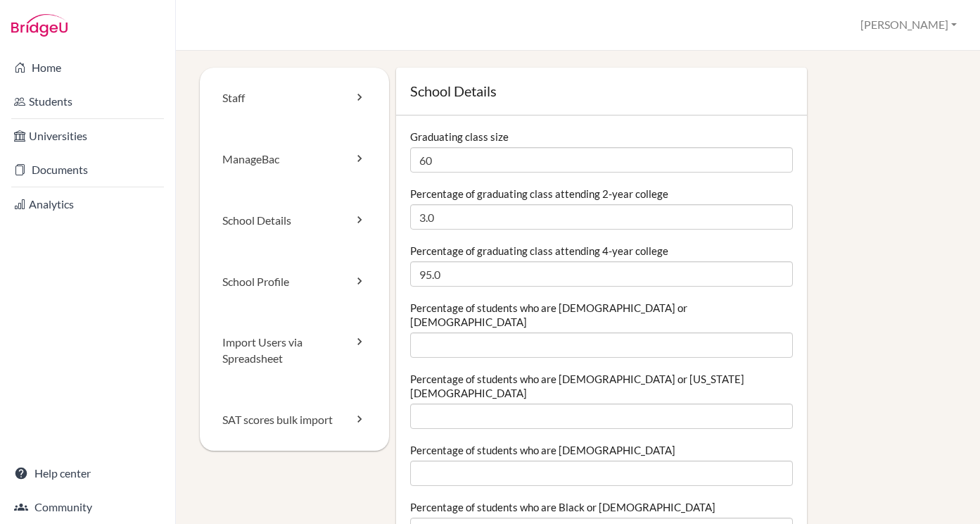  What do you see at coordinates (602, 91) in the screenshot?
I see `h1: School Details` at bounding box center [602, 91].